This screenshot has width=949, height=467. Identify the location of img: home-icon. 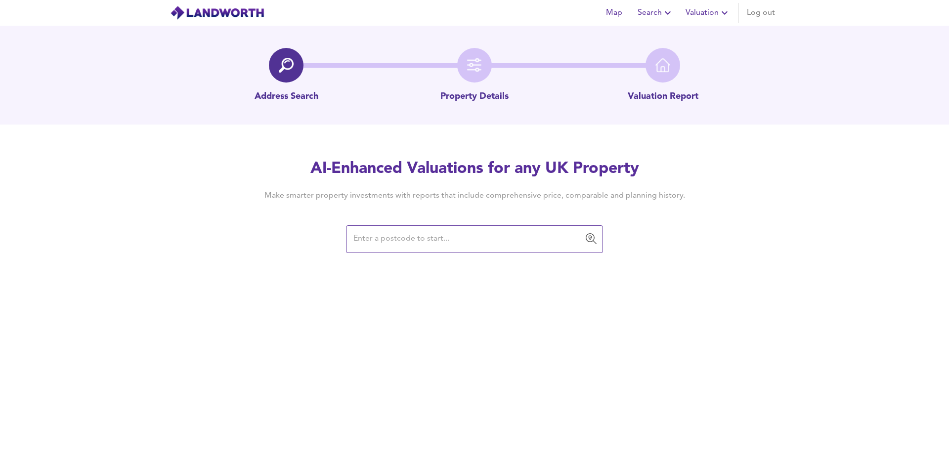
(663, 65).